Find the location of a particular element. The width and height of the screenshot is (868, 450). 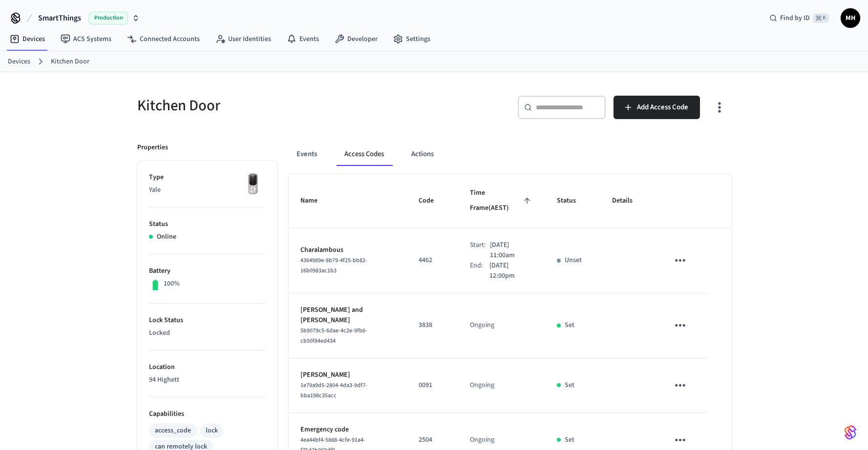

div: lock is located at coordinates (211, 431).